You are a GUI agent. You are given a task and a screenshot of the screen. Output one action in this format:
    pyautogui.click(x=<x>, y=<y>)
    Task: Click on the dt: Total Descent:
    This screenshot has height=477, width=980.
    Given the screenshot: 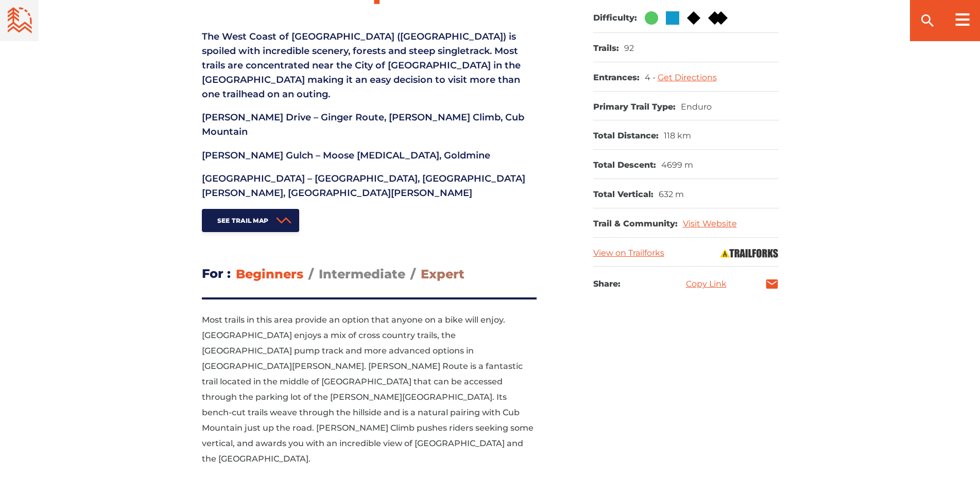 What is the action you would take?
    pyautogui.click(x=624, y=165)
    